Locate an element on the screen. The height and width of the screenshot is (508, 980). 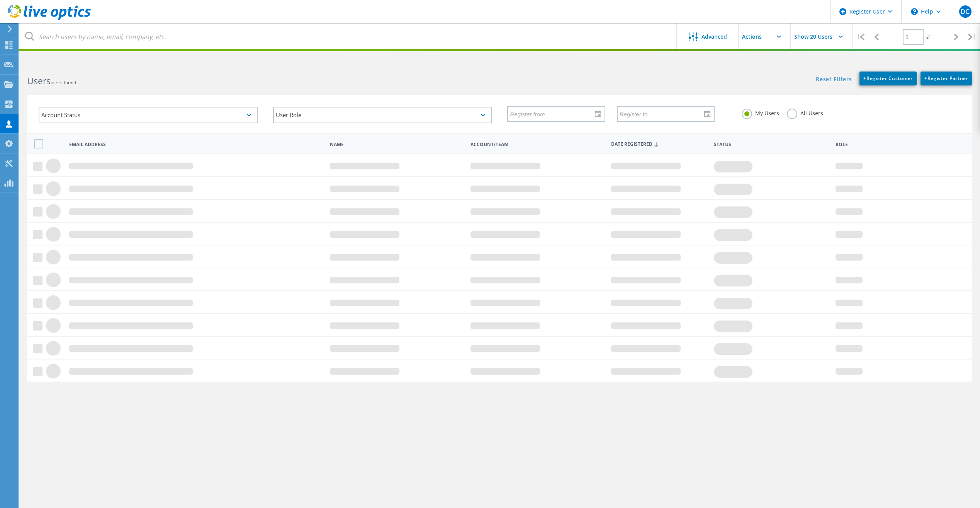
span: DC is located at coordinates (965, 12).